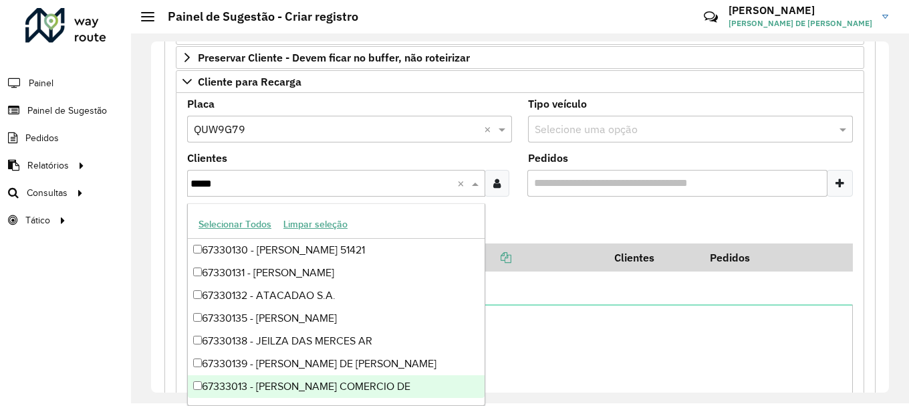 The width and height of the screenshot is (909, 406). I want to click on div: 67330138 - JEILZA DAS MERCES AR, so click(336, 341).